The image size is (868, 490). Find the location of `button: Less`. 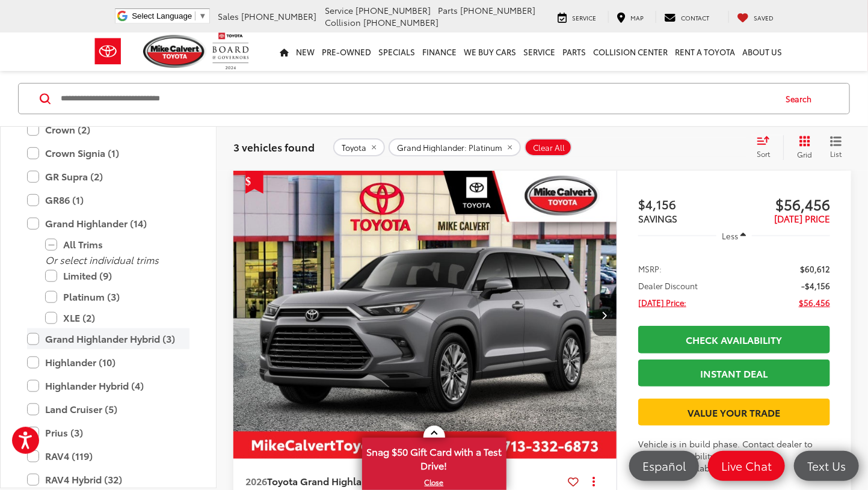

button: Less is located at coordinates (734, 236).